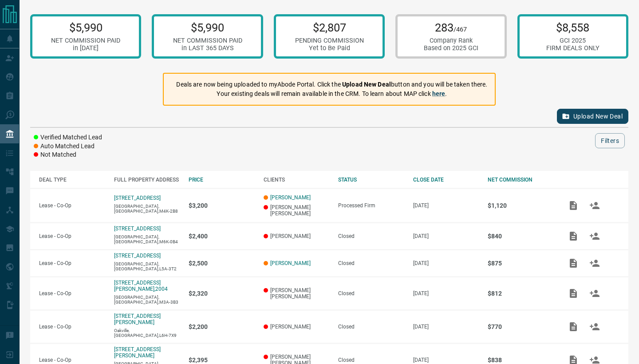 Image resolution: width=639 pixels, height=364 pixels. I want to click on p: $2,500, so click(222, 263).